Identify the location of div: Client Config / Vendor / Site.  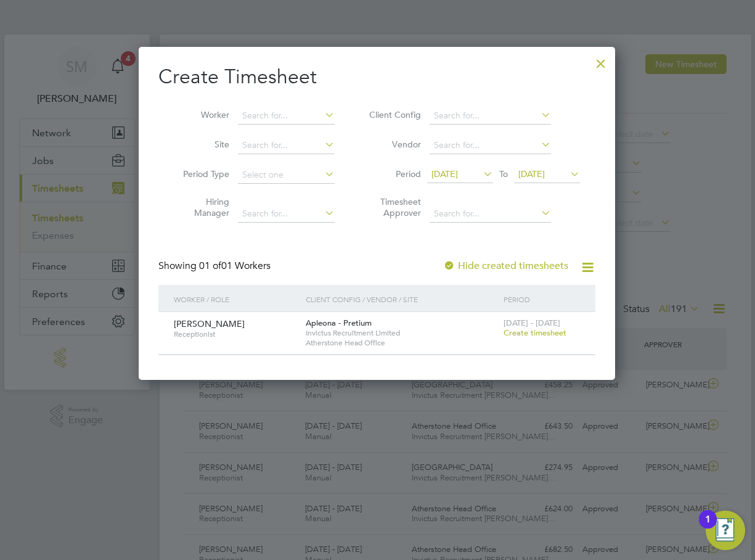
(401, 299).